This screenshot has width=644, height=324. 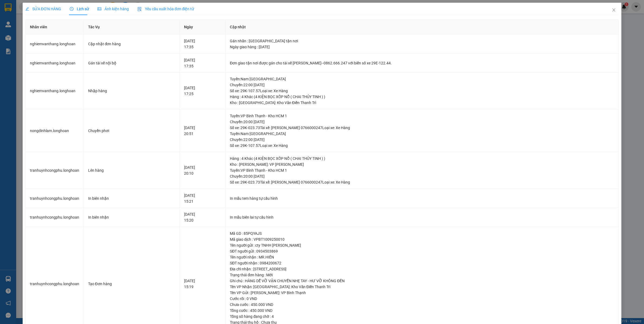 I want to click on div: Tên người nhận : MR.HIỀN, so click(x=422, y=257).